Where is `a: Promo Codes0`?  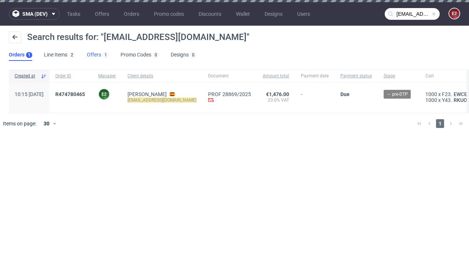 a: Promo Codes0 is located at coordinates (140, 55).